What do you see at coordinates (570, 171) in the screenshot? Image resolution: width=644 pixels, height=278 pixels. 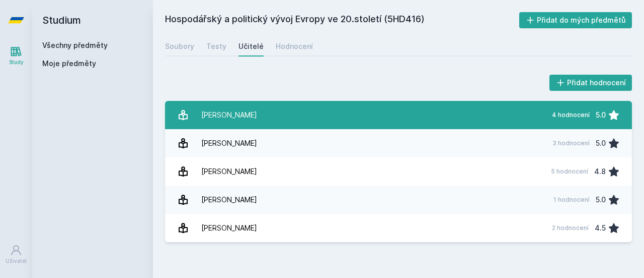 I see `div: 5 hodnocení` at bounding box center [570, 171].